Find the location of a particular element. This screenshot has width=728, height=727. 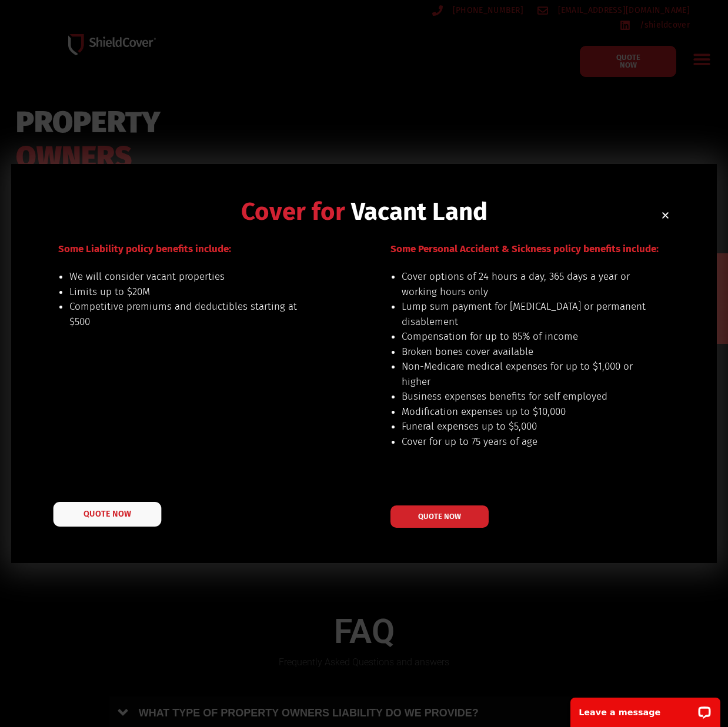

button: Open LiveChat chat widget is located at coordinates (142, 22).